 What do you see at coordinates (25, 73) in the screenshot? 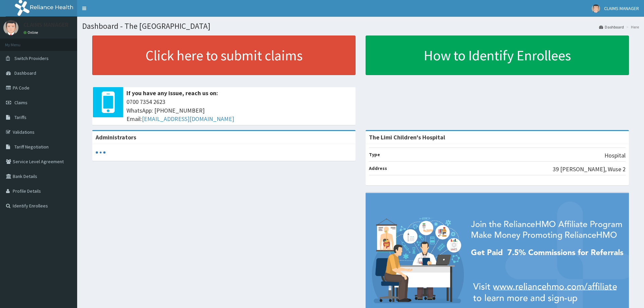
I see `span: Dashboard` at bounding box center [25, 73].